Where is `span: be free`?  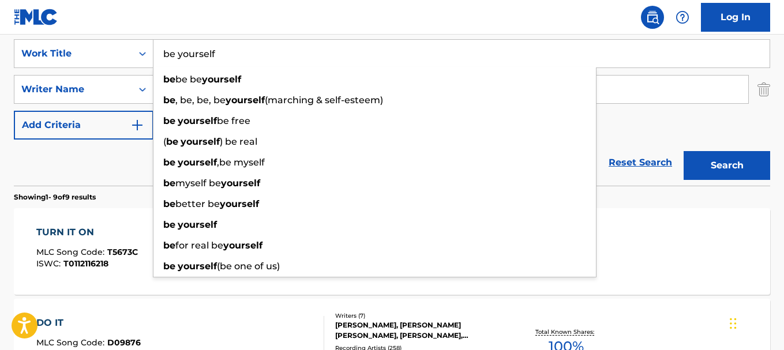 span: be free is located at coordinates (234, 121).